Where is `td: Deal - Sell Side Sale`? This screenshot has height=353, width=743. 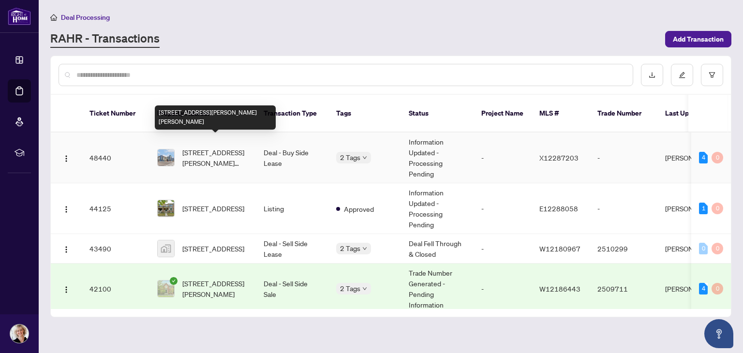 td: Deal - Sell Side Sale is located at coordinates (292, 289).